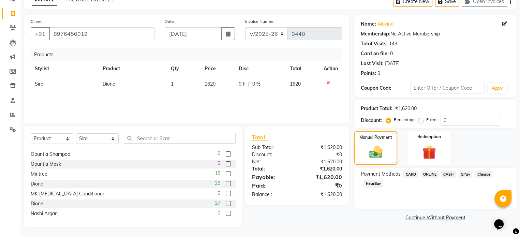 The width and height of the screenshot is (520, 237). Describe the element at coordinates (260, 21) in the screenshot. I see `label: Invoice Number` at that location.